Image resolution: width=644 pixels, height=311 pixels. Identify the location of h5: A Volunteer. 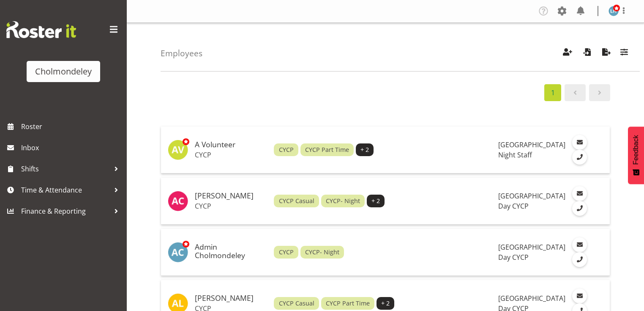
(231, 145).